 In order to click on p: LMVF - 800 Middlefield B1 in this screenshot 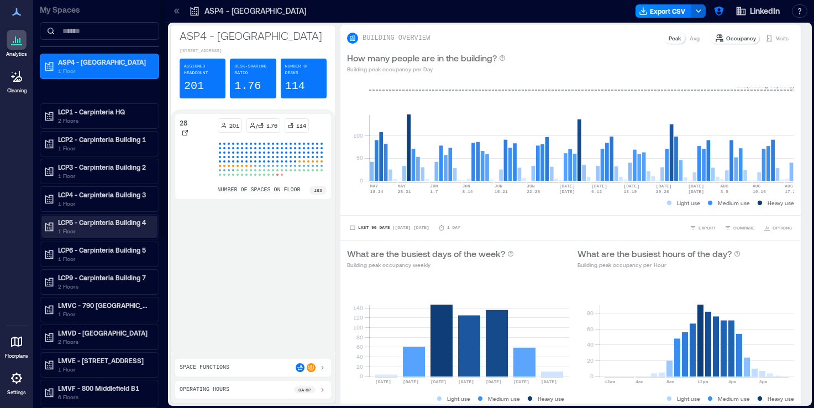, I will do `click(104, 388)`.